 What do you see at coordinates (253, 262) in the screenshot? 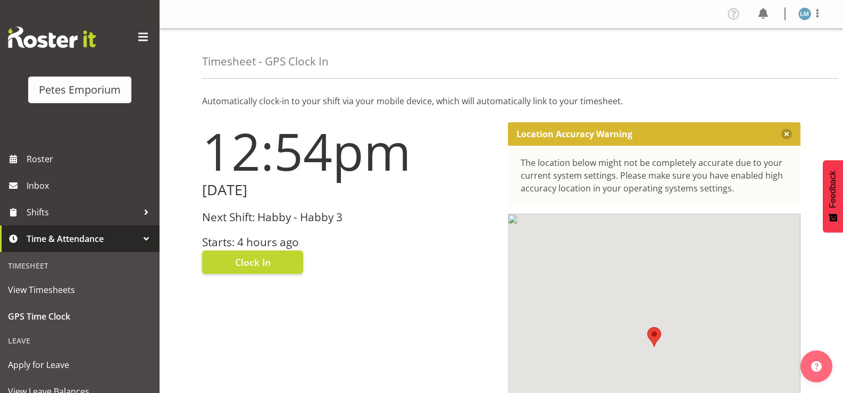
I see `span: Clock In` at bounding box center [253, 262].